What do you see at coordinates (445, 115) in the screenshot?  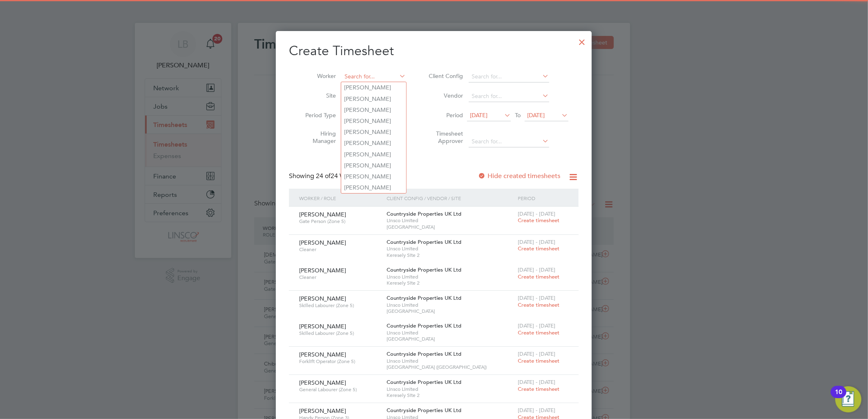 I see `label: Period` at bounding box center [445, 115].